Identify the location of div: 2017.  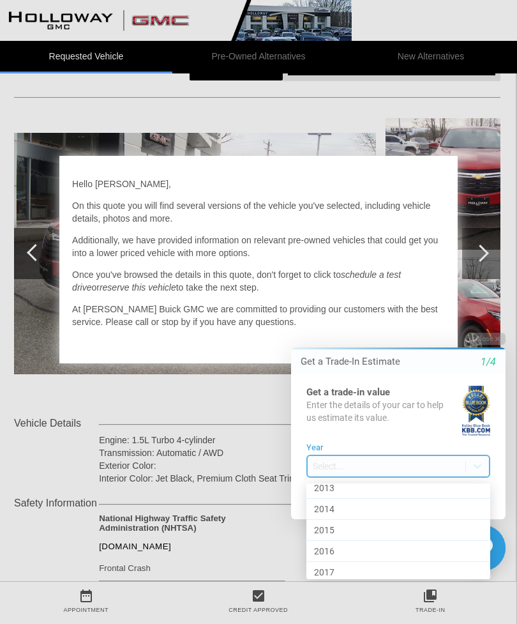
(134, 250).